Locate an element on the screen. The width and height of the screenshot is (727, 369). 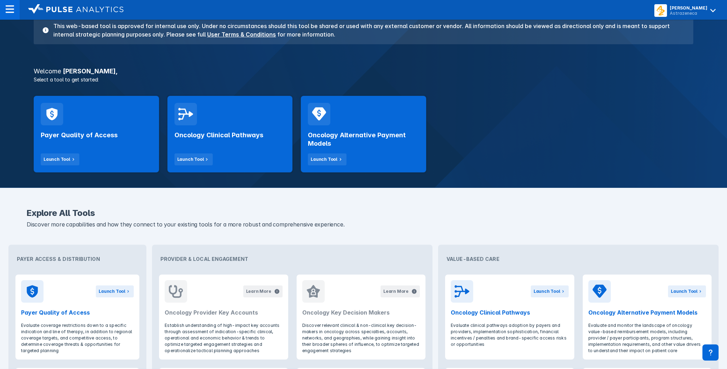
div: Value-Based Care is located at coordinates (578, 259).